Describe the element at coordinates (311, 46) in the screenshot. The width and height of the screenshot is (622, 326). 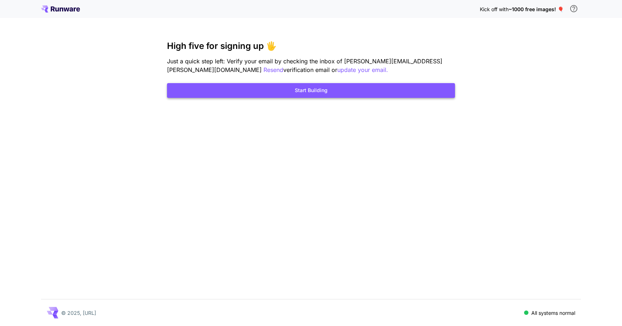
I see `h3: High five for signing up 🖐️` at that location.